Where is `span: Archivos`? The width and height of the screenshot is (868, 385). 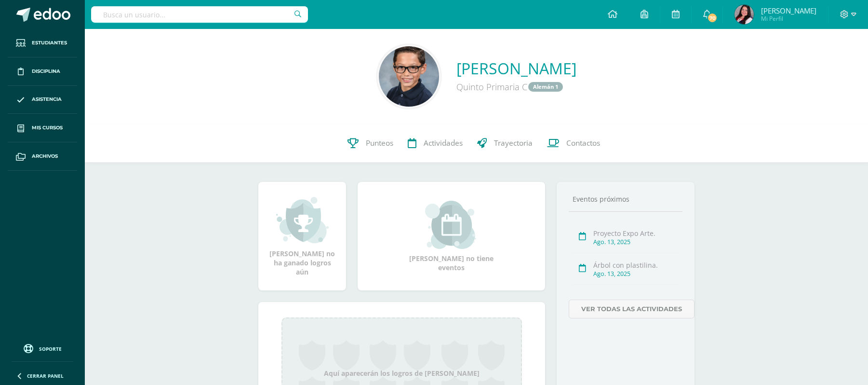
span: Archivos is located at coordinates (44, 156).